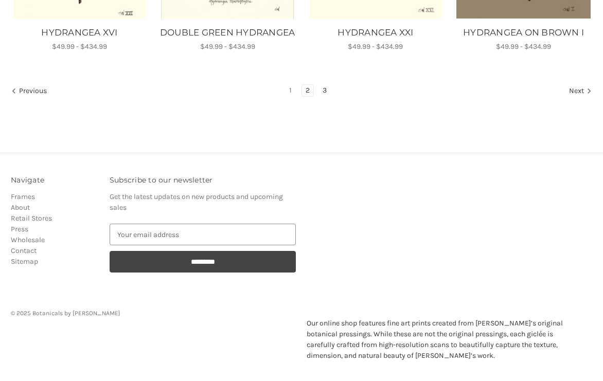 This screenshot has width=603, height=381. I want to click on a: HYDRANGEA XVI, Price range from $49.99 to $434.99, so click(79, 33).